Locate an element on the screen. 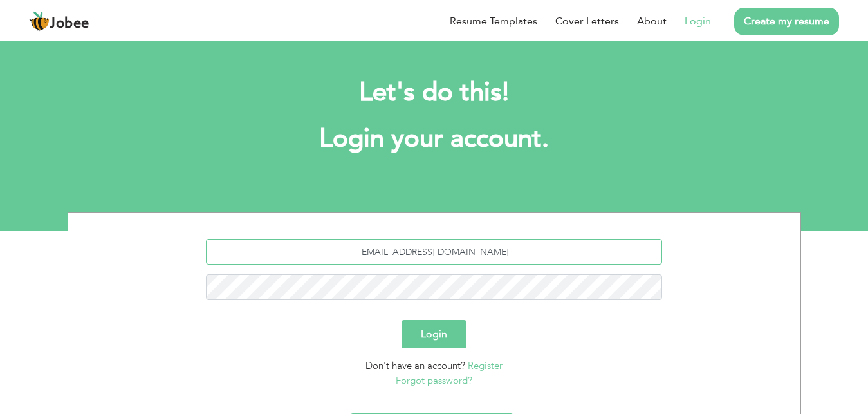 The width and height of the screenshot is (868, 414). h1: Login your account. is located at coordinates (434, 139).